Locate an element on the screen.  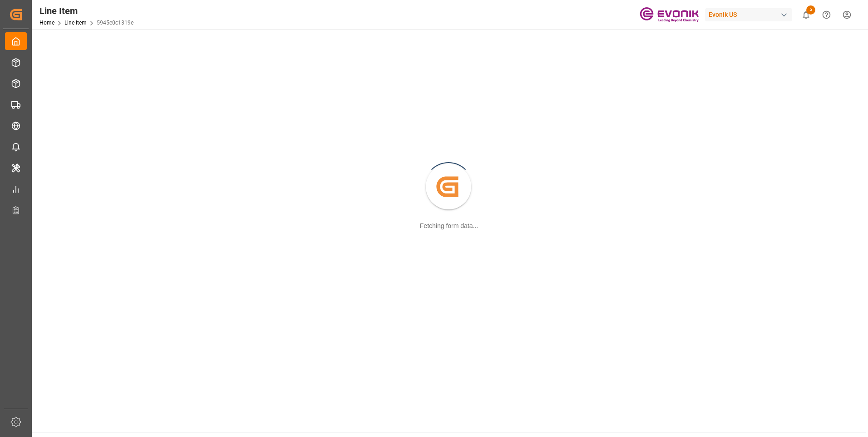
button: show 5 new notifications is located at coordinates (806, 15).